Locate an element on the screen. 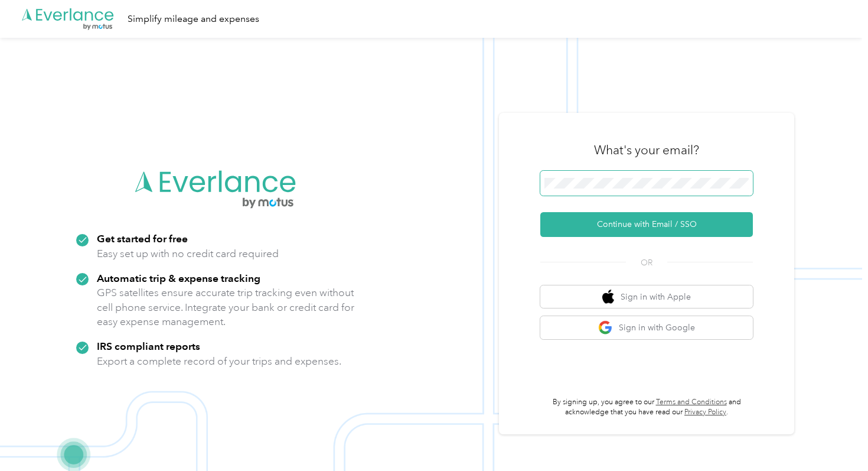 This screenshot has width=868, height=471. div: Simplify mileage and expenses is located at coordinates (193, 19).